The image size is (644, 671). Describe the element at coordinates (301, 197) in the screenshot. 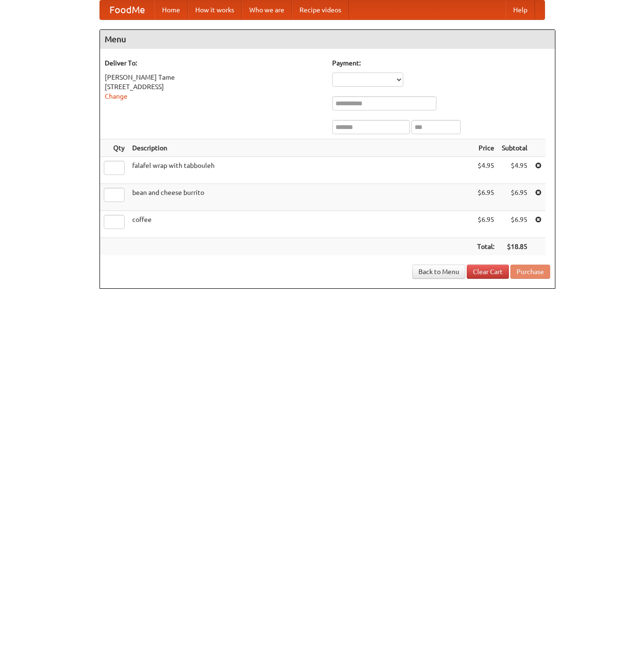

I see `td: bean and cheese burrito` at that location.